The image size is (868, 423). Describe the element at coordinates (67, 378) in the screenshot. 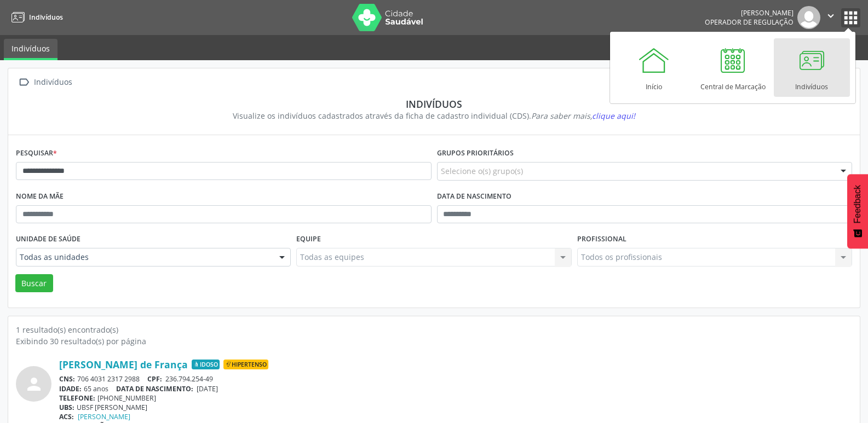

I see `span: CNS:` at that location.